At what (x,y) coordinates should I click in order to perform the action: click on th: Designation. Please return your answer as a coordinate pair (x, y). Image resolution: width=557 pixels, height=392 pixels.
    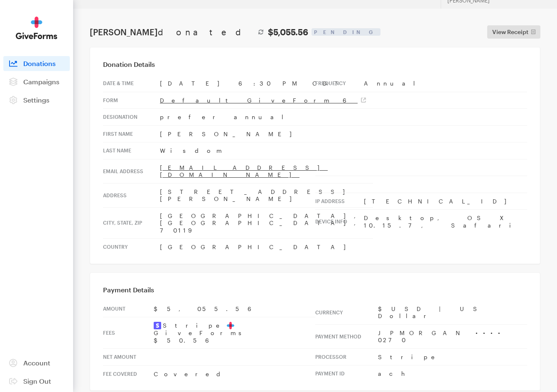
    Looking at the image, I should click on (131, 117).